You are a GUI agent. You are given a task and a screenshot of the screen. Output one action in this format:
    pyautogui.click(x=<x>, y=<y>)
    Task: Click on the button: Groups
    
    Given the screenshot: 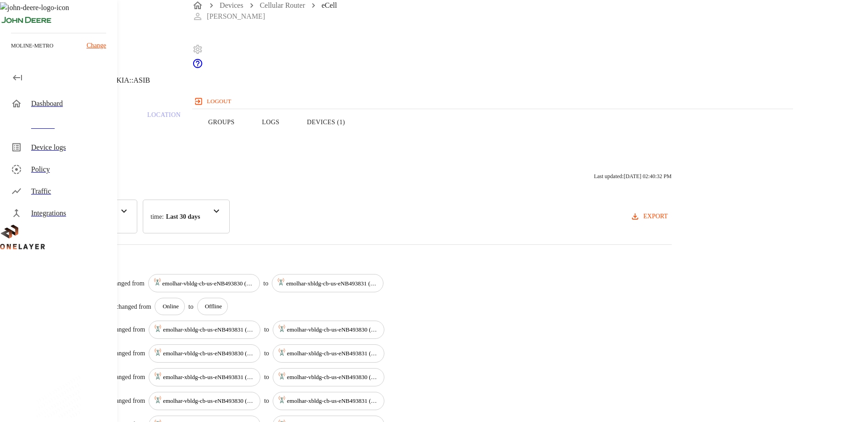 What is the action you would take?
    pyautogui.click(x=222, y=122)
    